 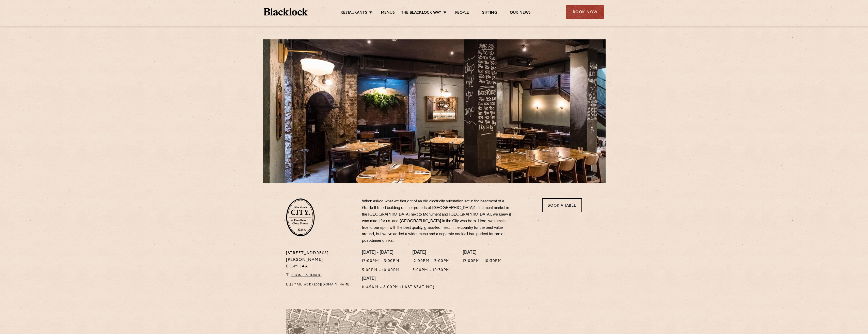 What do you see at coordinates (300, 217) in the screenshot?
I see `img: City-stamp-default.svg` at bounding box center [300, 217].